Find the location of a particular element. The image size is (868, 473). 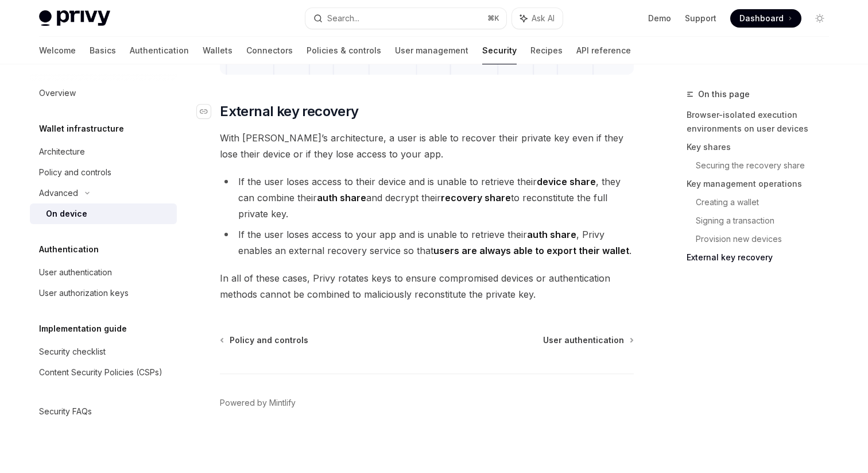

div: Security FAQs is located at coordinates (65, 411).